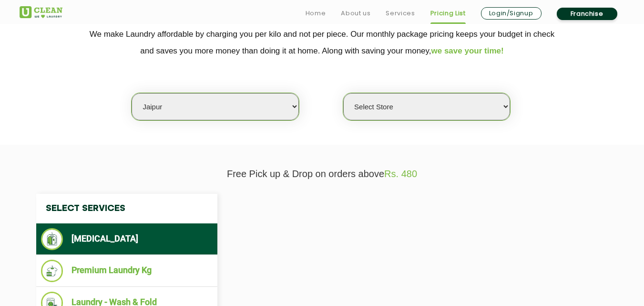 The height and width of the screenshot is (306, 644). Describe the element at coordinates (448, 13) in the screenshot. I see `a: Pricing List` at that location.